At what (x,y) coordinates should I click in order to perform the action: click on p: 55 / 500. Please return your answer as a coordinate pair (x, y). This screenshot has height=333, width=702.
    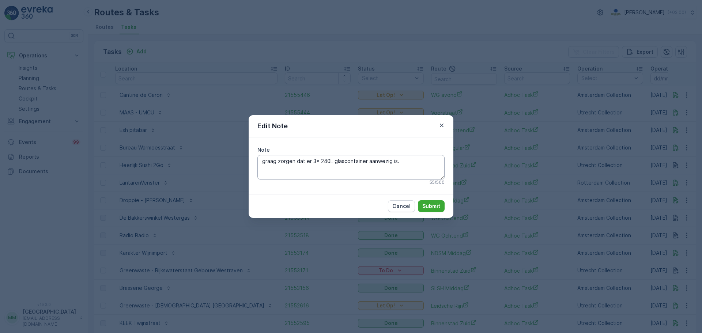
    Looking at the image, I should click on (437, 182).